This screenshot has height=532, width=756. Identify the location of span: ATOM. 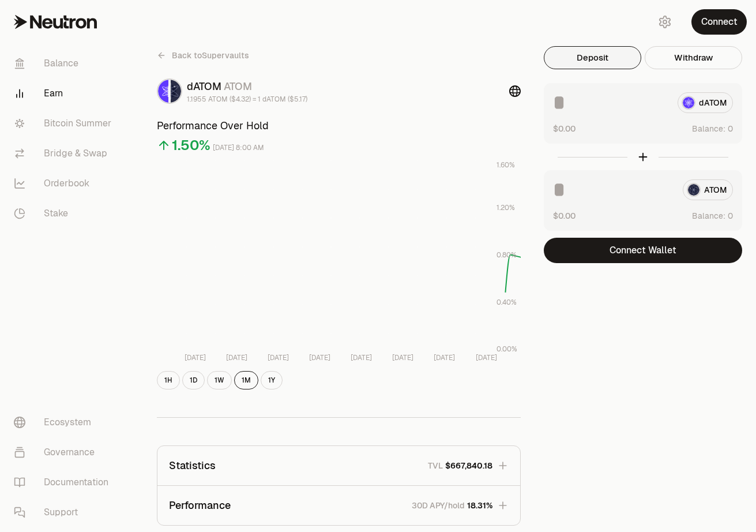
(237, 85).